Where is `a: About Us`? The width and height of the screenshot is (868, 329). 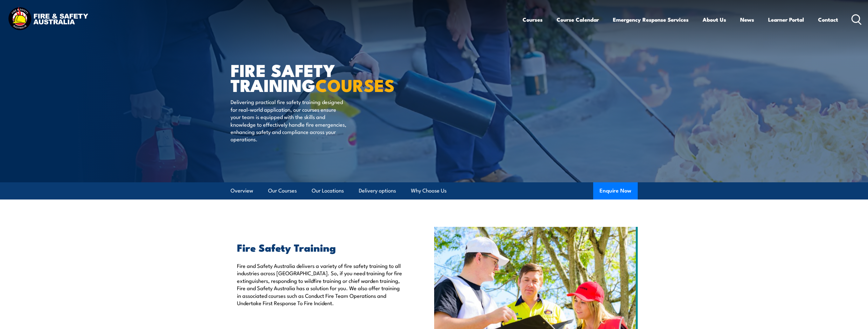
a: About Us is located at coordinates (714, 20).